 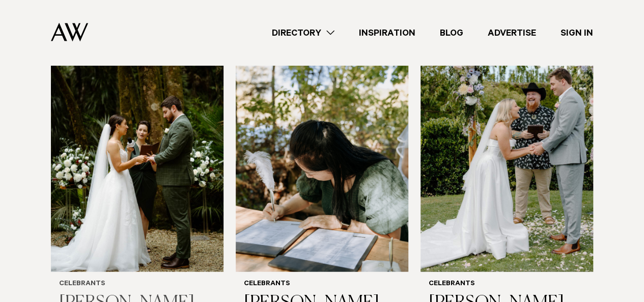 I want to click on img: Auckland Weddings Celebrants | Melody Kee - Trilingual Chinese Celebrant, so click(x=322, y=156).